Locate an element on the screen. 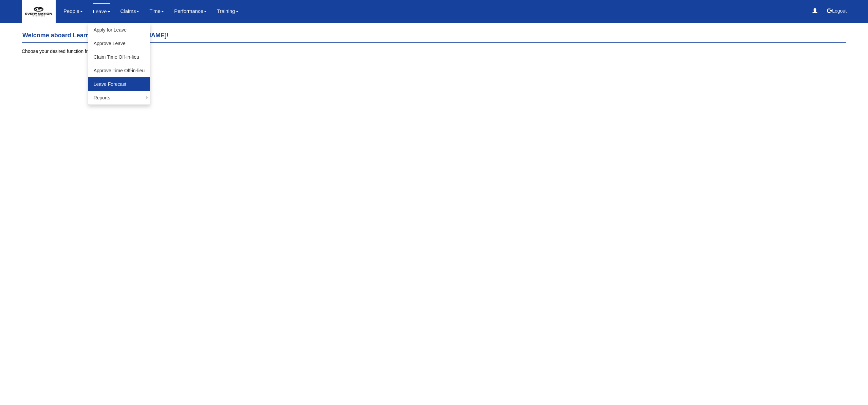 Image resolution: width=868 pixels, height=405 pixels. a: Leave is located at coordinates (102, 11).